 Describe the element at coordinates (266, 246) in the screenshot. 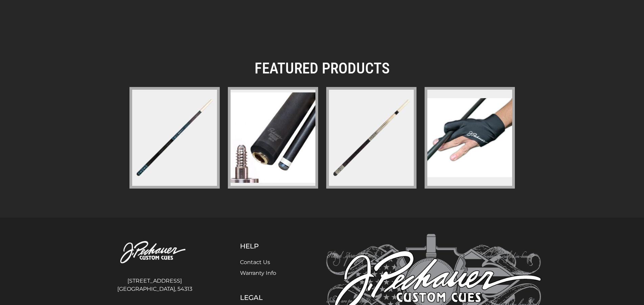

I see `h5: Help` at that location.